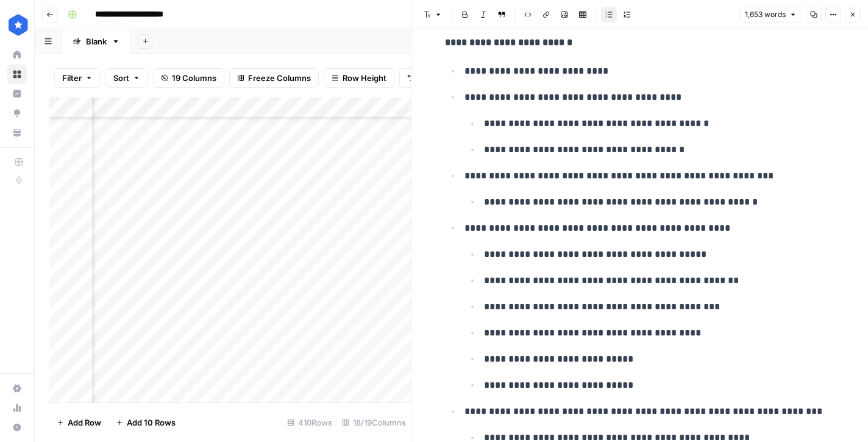 The width and height of the screenshot is (868, 442). I want to click on button: Row Height, so click(359, 78).